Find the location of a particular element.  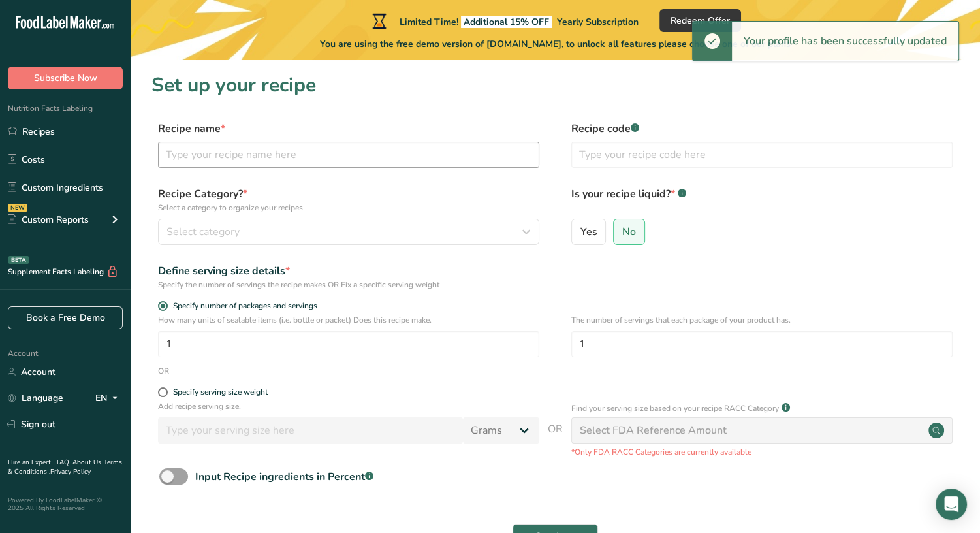

label: Recipe code is located at coordinates (763, 128).